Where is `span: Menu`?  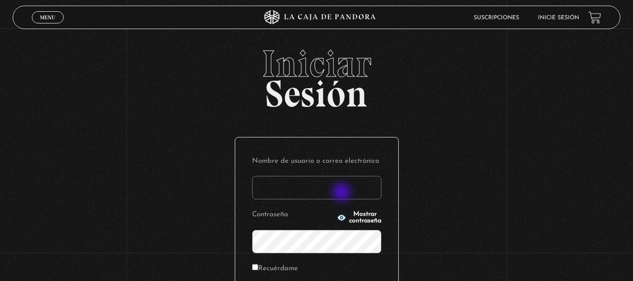 span: Menu is located at coordinates (47, 17).